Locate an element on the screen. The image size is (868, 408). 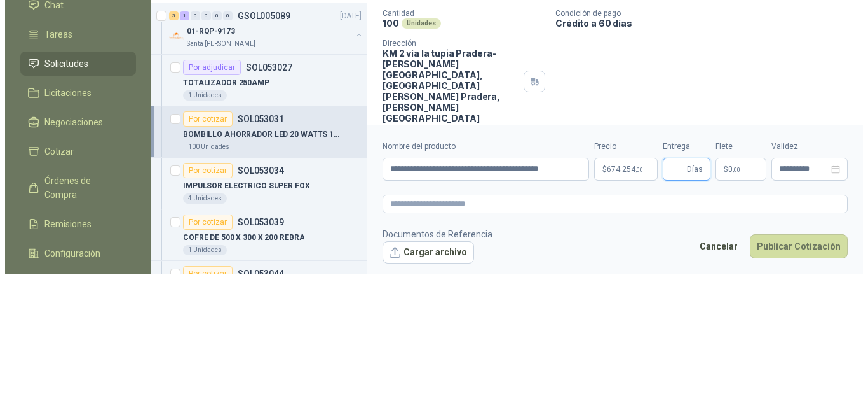
a: Por adjudicarSOL053027TOTALIZADOR 250AMP1 Unidades is located at coordinates (254, 80).